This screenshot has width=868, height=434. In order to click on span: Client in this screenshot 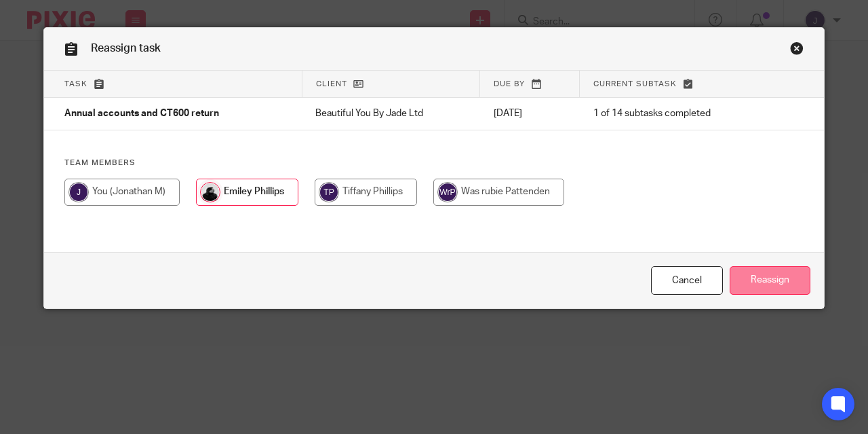, I will do `click(331, 83)`.